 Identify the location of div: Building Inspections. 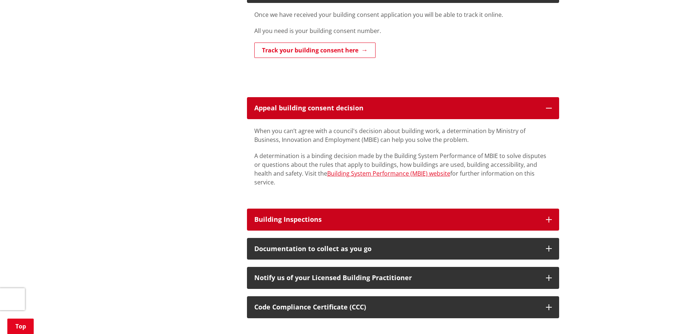
(397, 220).